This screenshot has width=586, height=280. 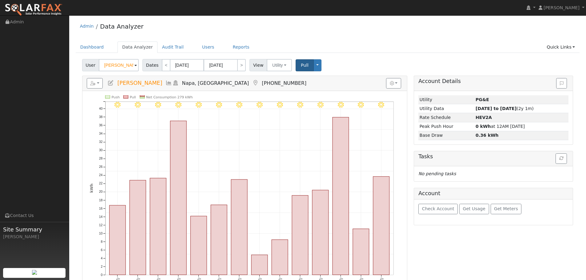 What do you see at coordinates (90, 65) in the screenshot?
I see `span: User` at bounding box center [90, 65].